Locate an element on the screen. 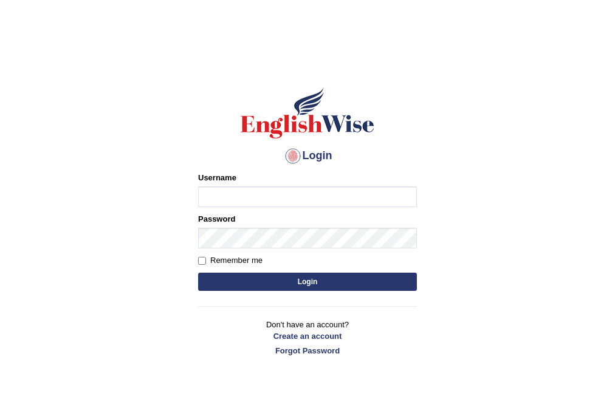 Image resolution: width=615 pixels, height=419 pixels. input: Remember me is located at coordinates (202, 261).